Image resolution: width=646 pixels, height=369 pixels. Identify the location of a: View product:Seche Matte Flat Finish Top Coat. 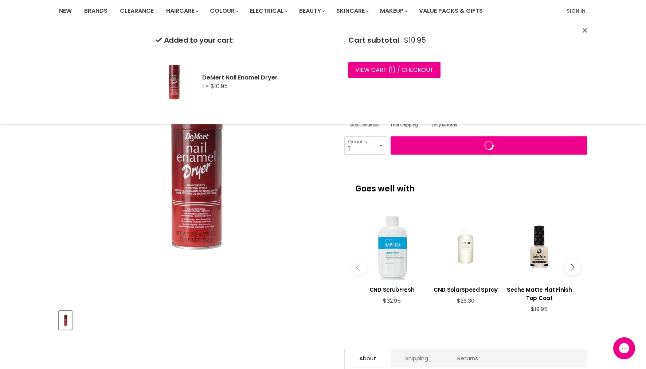
(539, 292).